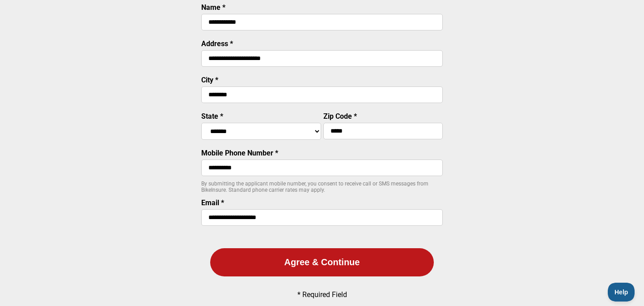  What do you see at coordinates (340, 116) in the screenshot?
I see `label: Zip Code *` at bounding box center [340, 116].